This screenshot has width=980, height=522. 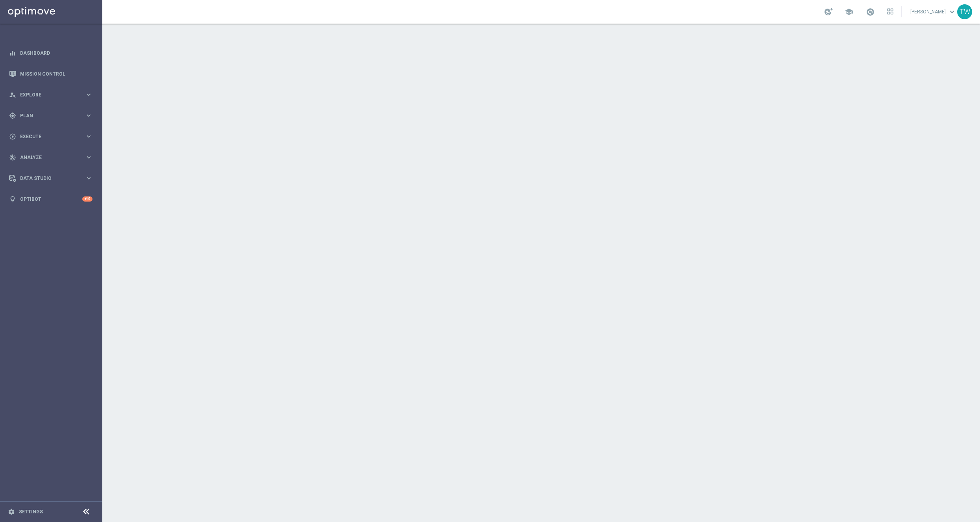 What do you see at coordinates (12, 95) in the screenshot?
I see `i: person_search` at bounding box center [12, 95].